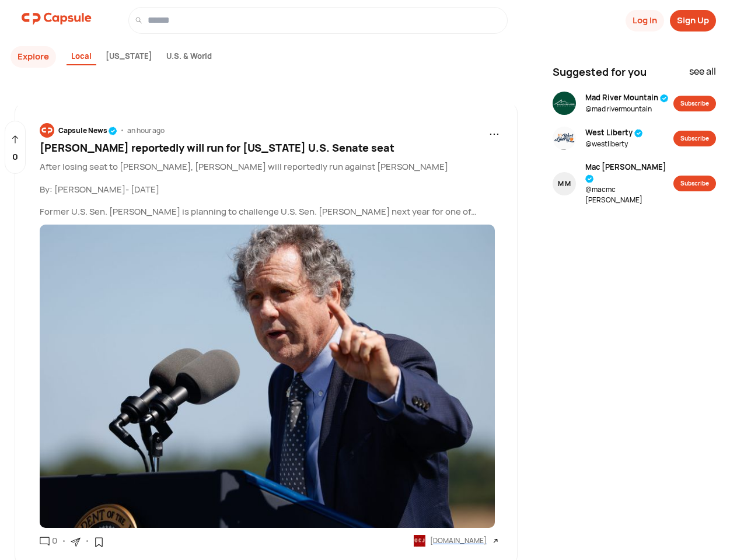  I want to click on div: Local, so click(81, 57).